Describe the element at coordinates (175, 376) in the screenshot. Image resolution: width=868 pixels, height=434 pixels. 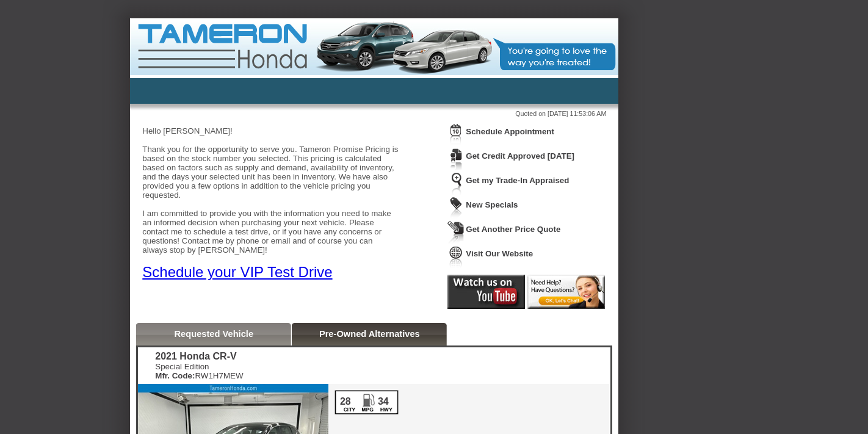
I see `b: Mfr. Code:` at that location.